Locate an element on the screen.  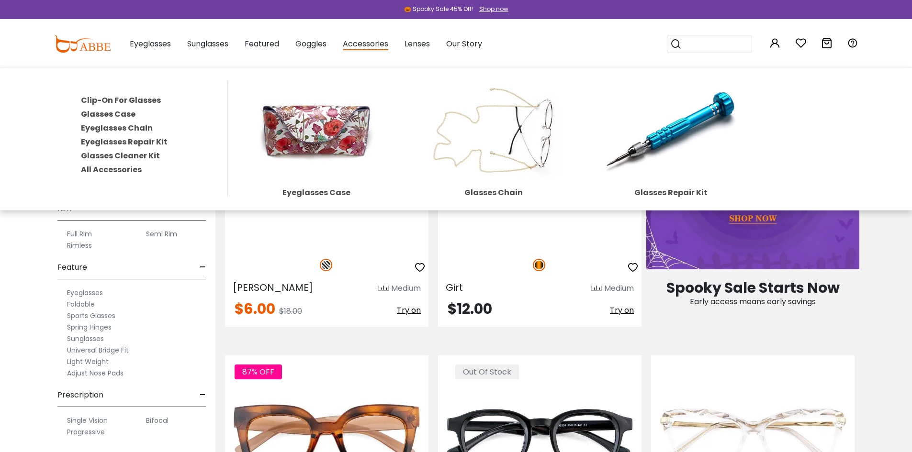
label: Full Rim is located at coordinates (79, 234).